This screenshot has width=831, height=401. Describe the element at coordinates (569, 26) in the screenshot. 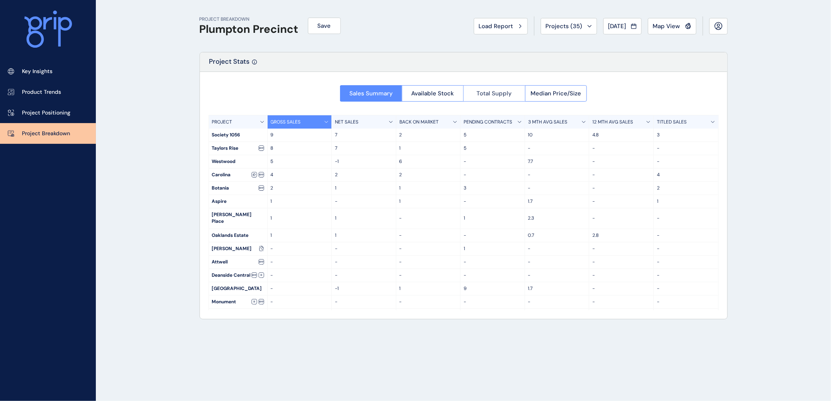

I see `button: Projects (35)` at that location.